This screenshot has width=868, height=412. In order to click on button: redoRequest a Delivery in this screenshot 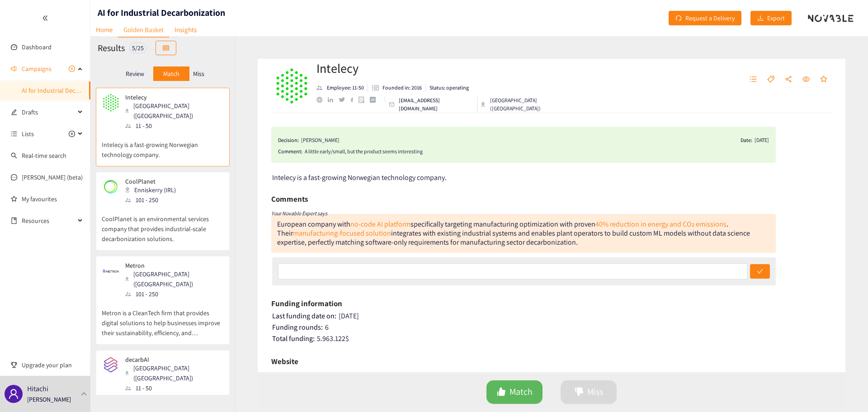, I will do `click(705, 18)`.